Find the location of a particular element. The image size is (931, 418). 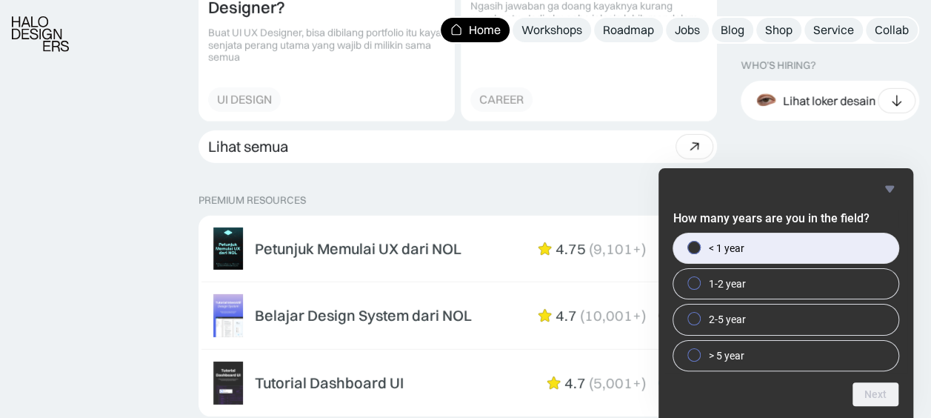

button: Next question is located at coordinates (875, 394).